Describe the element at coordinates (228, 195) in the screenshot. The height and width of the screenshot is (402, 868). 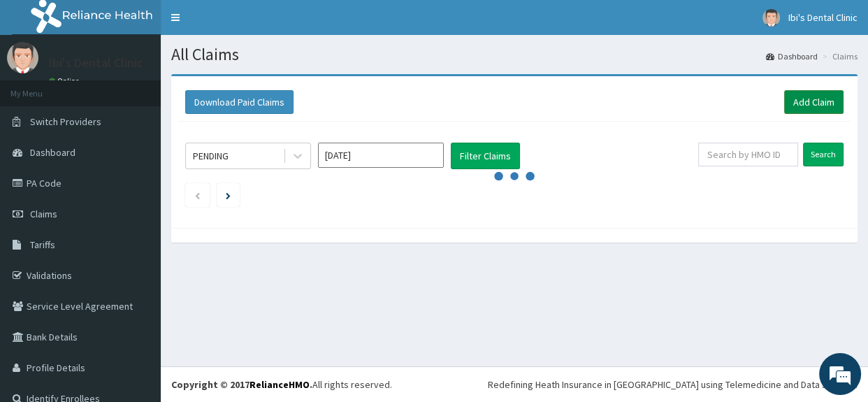
I see `a: Next page` at that location.